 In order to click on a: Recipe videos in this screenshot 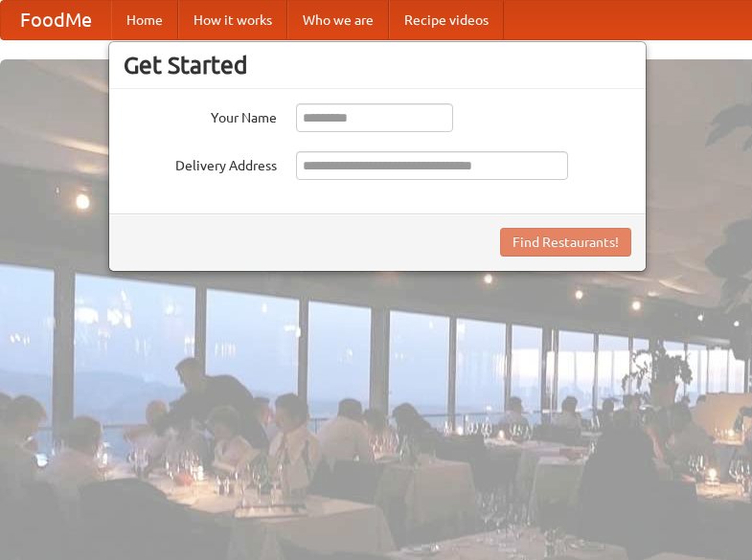, I will do `click(446, 20)`.